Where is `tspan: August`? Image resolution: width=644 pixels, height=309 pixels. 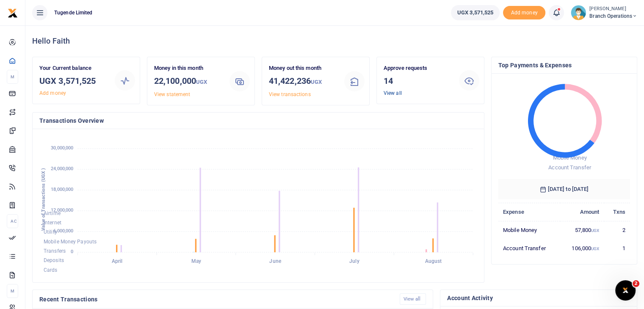
tspan: August is located at coordinates (433, 261).